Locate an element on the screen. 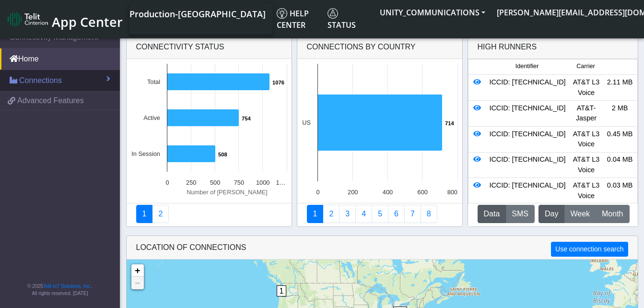 This screenshot has width=644, height=308. text: 1076 is located at coordinates (278, 82).